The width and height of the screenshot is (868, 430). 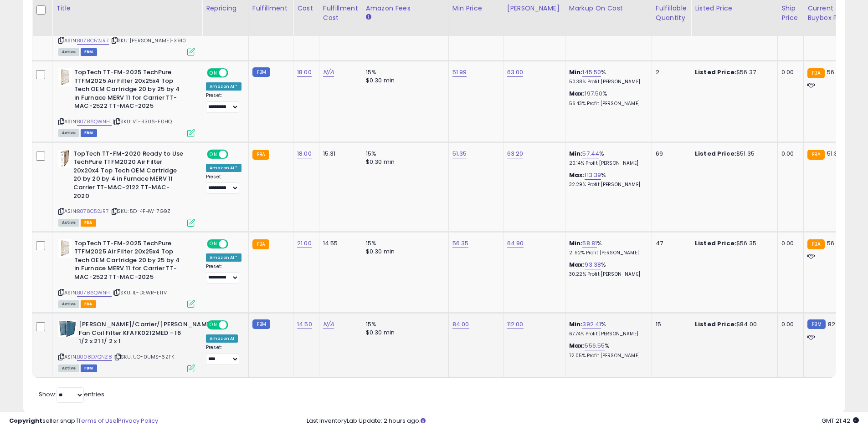 I want to click on a: 51.35, so click(x=460, y=154).